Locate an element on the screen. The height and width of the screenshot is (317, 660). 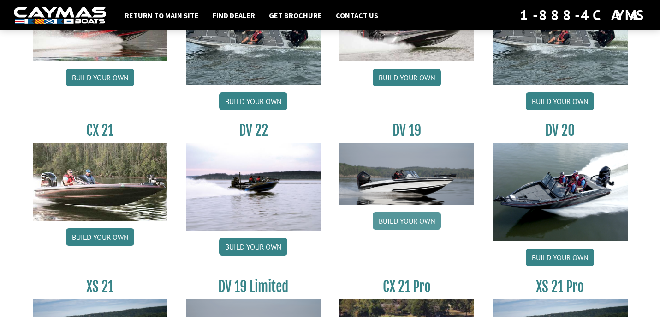
a: Contact Us is located at coordinates (357, 15).